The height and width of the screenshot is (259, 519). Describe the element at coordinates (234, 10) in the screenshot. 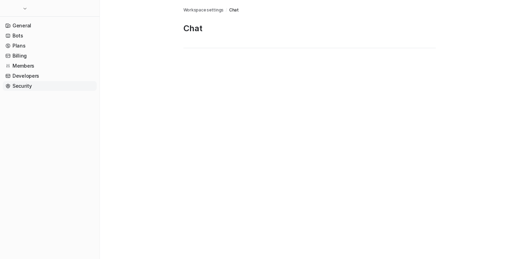

I see `a: Chat` at that location.